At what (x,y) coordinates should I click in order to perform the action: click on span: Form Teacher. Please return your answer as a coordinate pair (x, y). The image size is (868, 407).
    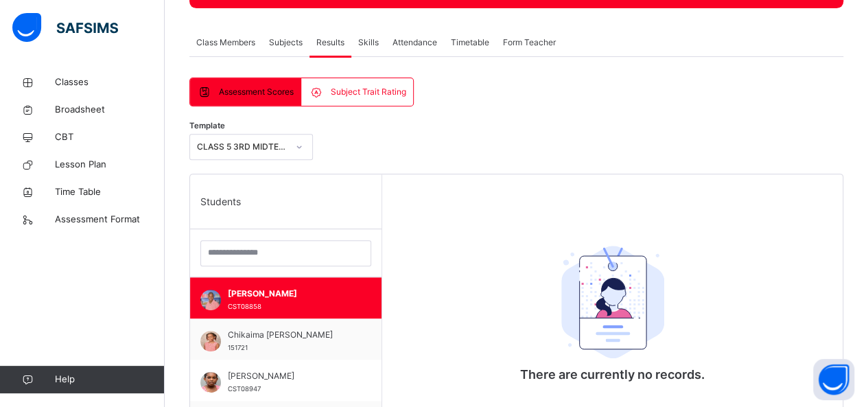
    Looking at the image, I should click on (529, 42).